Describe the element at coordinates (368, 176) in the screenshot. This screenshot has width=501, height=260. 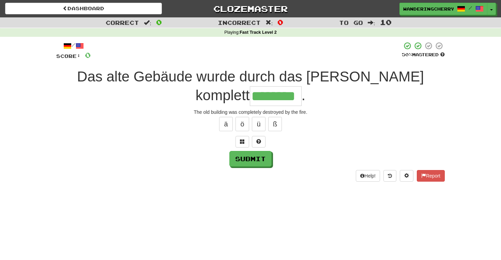
I see `button: Help!` at that location.